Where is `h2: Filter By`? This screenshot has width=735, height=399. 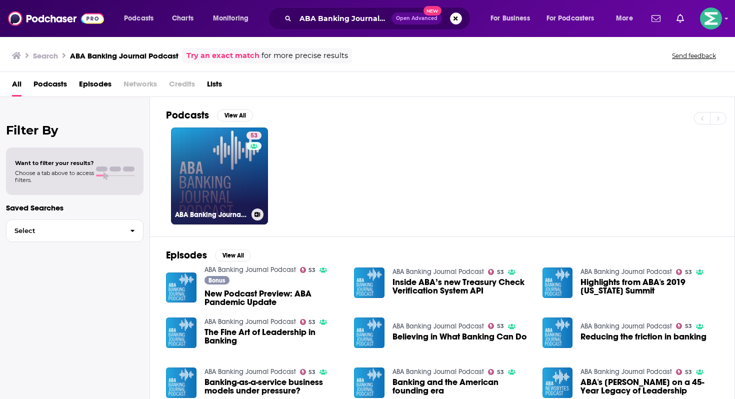 h2: Filter By is located at coordinates (75, 130).